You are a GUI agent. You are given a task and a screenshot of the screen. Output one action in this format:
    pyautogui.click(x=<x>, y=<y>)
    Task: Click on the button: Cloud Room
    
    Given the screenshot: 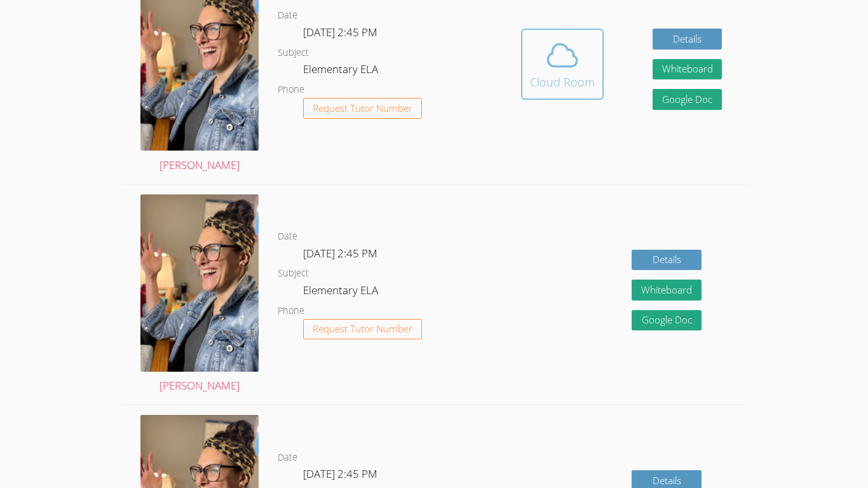 What is the action you would take?
    pyautogui.click(x=562, y=64)
    